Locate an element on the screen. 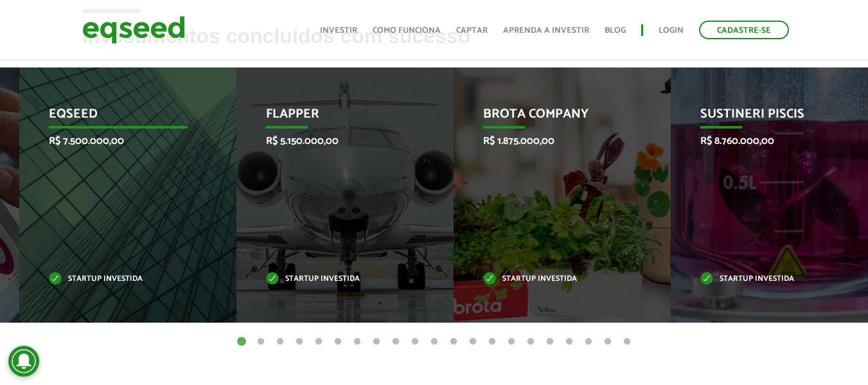 The width and height of the screenshot is (868, 385). button: 2 of 21 is located at coordinates (261, 342).